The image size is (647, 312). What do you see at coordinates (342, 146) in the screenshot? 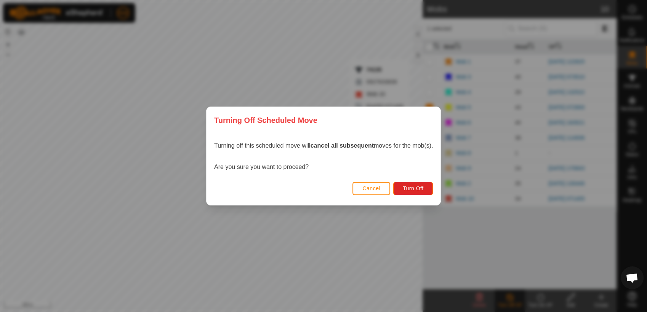
I see `strong: cancel all subsequent` at bounding box center [342, 146].